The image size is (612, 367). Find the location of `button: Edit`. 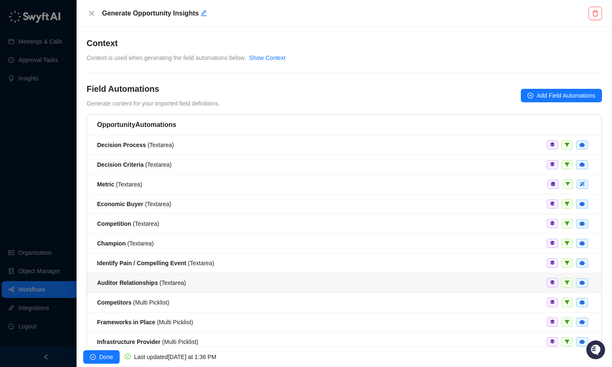

button: Edit is located at coordinates (204, 13).